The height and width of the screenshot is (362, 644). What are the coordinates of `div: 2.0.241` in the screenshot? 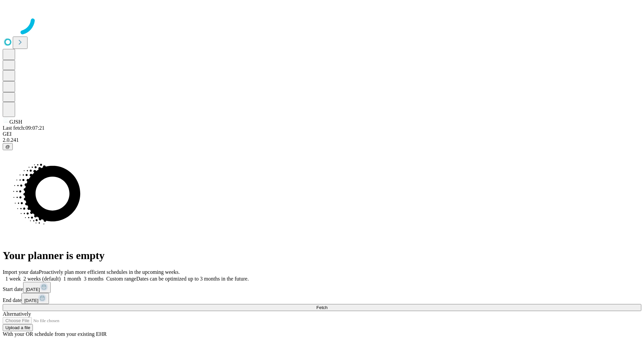 It's located at (322, 140).